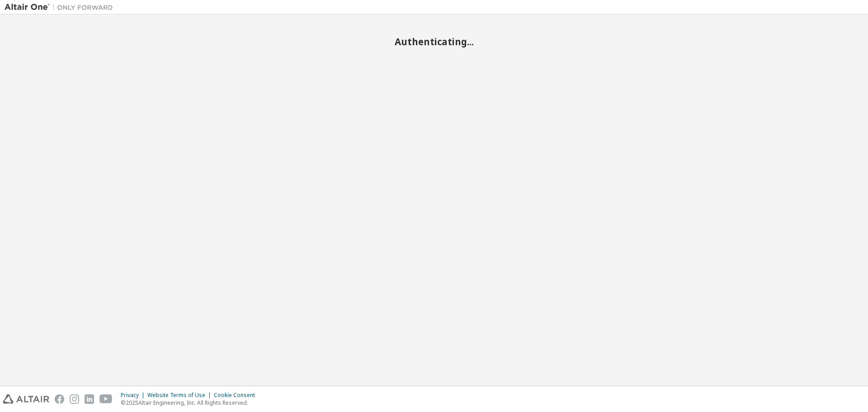 The width and height of the screenshot is (868, 412). Describe the element at coordinates (134, 395) in the screenshot. I see `div: Privacy` at that location.